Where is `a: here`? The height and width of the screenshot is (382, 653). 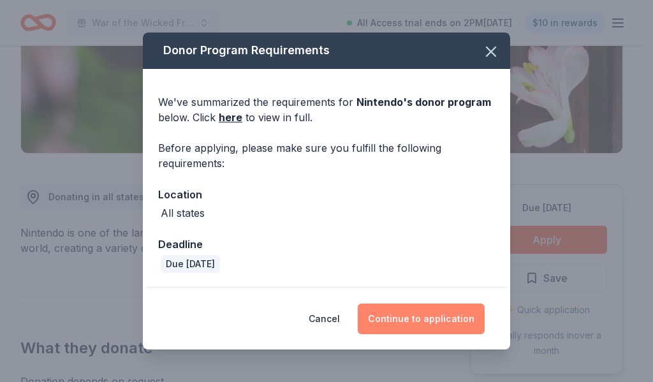 a: here is located at coordinates (230, 117).